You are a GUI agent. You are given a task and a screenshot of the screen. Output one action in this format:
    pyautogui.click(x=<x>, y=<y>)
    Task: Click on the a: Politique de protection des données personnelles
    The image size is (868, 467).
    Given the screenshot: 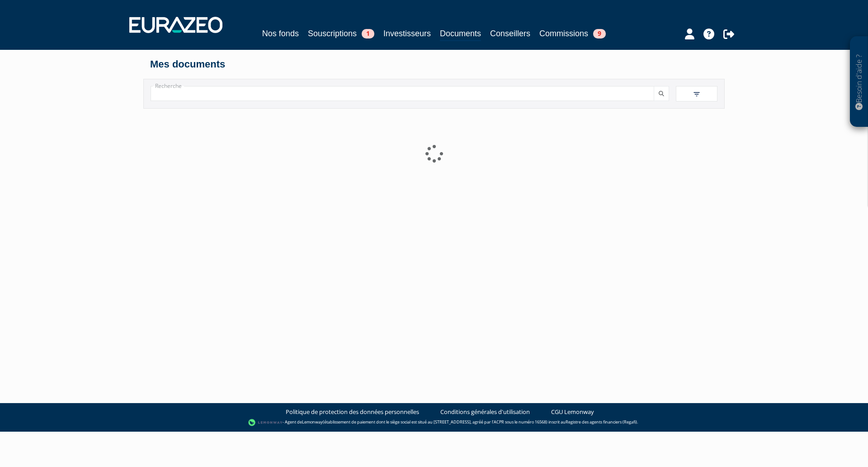 What is the action you would take?
    pyautogui.click(x=352, y=412)
    